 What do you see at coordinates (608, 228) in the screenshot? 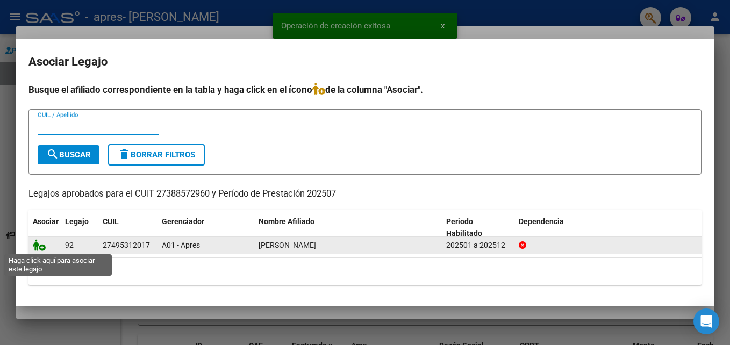
I see `datatable-header-cell: Dependencia` at bounding box center [608, 228].